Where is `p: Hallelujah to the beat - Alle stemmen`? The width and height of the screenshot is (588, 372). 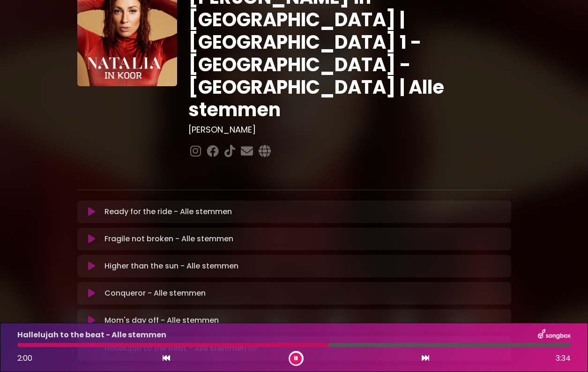 p: Hallelujah to the beat - Alle stemmen is located at coordinates (92, 335).